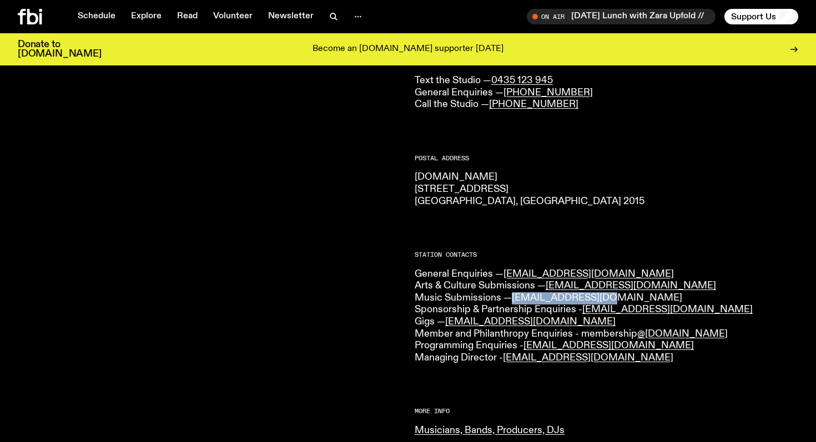 The image size is (816, 442). I want to click on a: Volunteer, so click(233, 17).